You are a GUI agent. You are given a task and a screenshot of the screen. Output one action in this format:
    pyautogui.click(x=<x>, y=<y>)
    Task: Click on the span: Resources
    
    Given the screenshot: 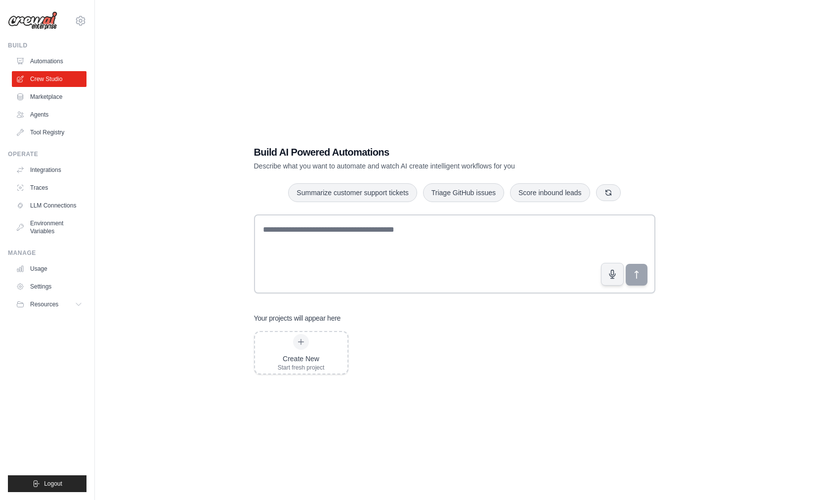 What is the action you would take?
    pyautogui.click(x=44, y=304)
    